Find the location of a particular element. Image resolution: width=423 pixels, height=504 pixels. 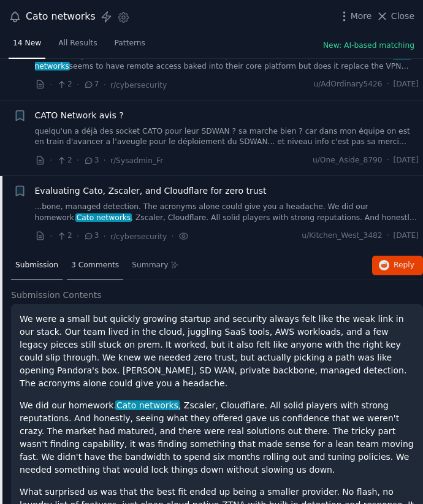

span: All Results is located at coordinates (78, 44).